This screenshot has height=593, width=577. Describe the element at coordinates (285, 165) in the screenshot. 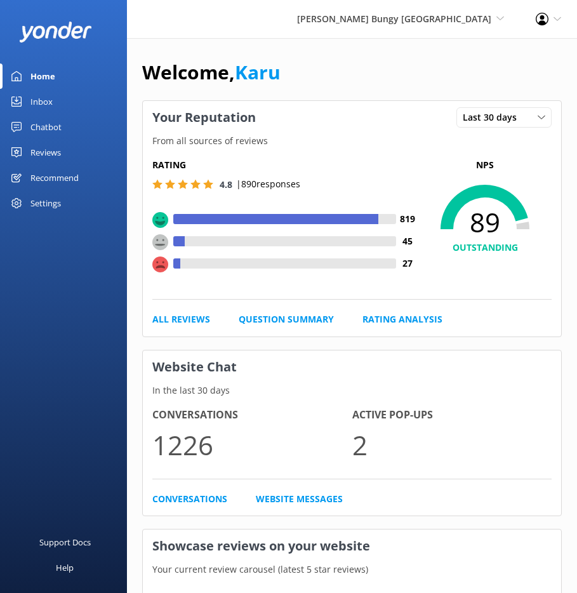

I see `h5: Rating` at that location.